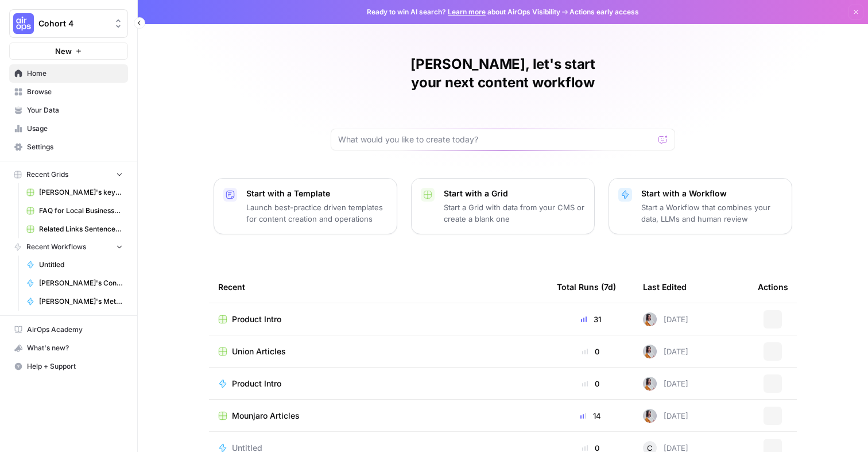 Image resolution: width=868 pixels, height=452 pixels. What do you see at coordinates (68, 330) in the screenshot?
I see `a: AirOps Academy` at bounding box center [68, 330].